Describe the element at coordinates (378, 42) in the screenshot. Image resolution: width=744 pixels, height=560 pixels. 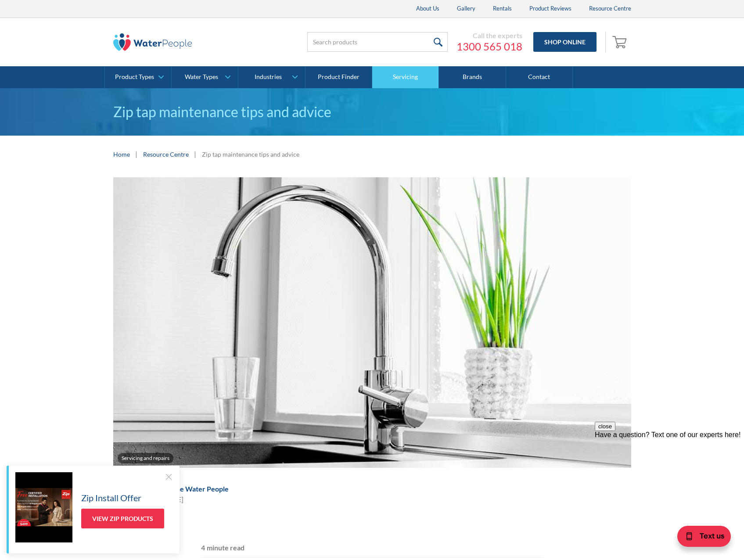
I see `input: Search products` at that location.